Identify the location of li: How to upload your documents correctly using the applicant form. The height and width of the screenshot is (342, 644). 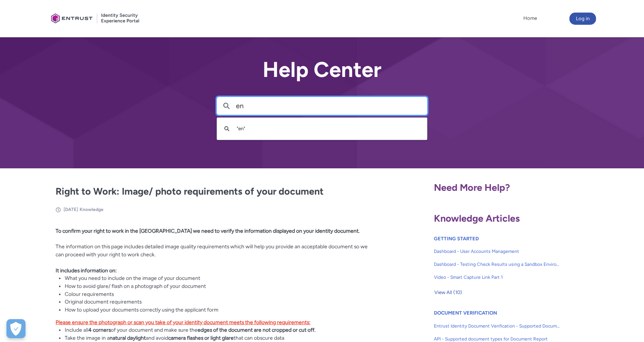
(219, 310).